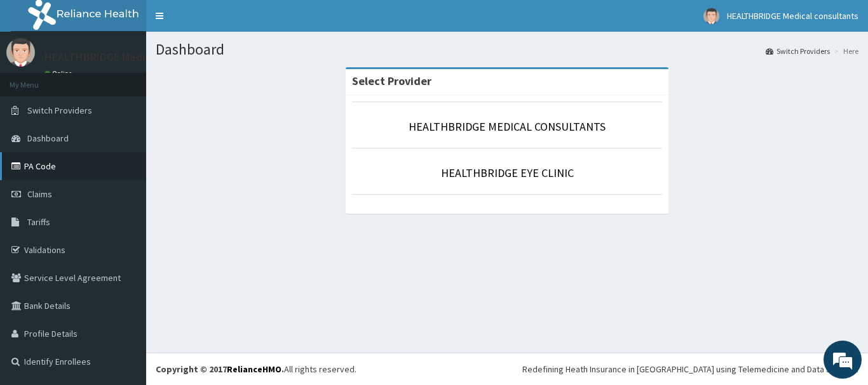  Describe the element at coordinates (39, 222) in the screenshot. I see `span: Tariffs` at that location.